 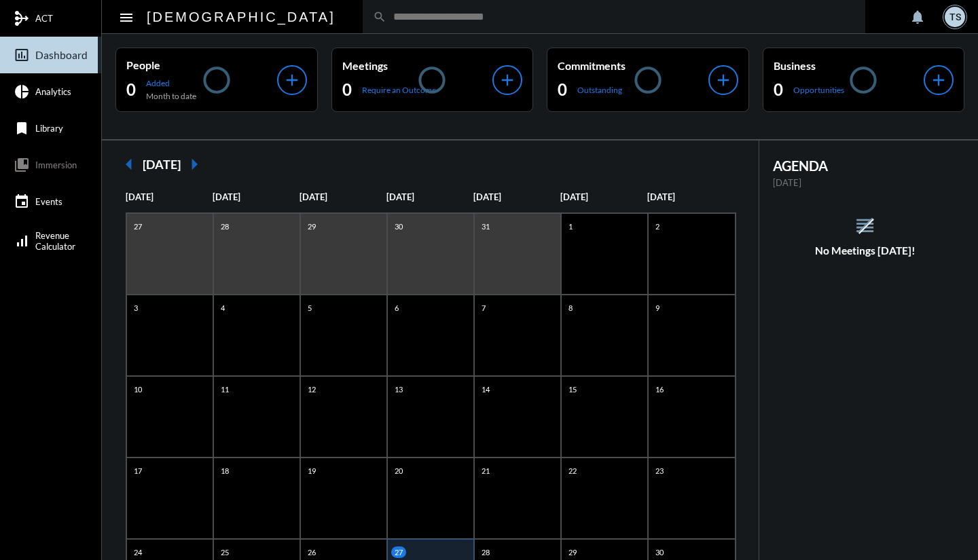 What do you see at coordinates (22, 201) in the screenshot?
I see `mat-icon: event` at bounding box center [22, 201].